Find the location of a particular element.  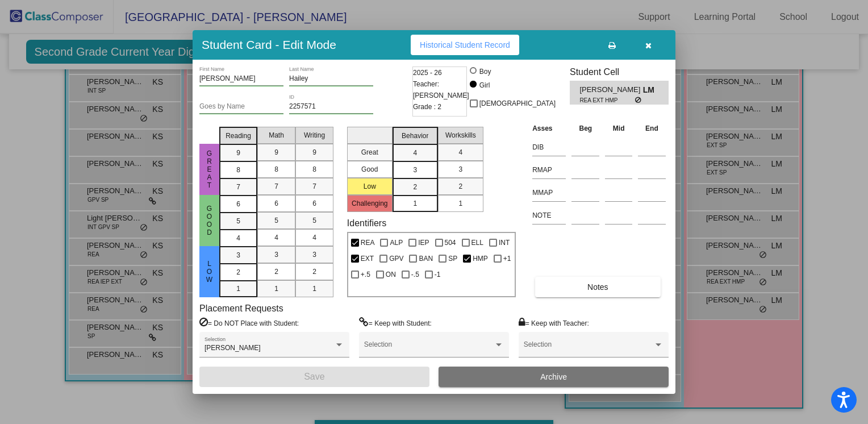

span: REA EXT HMP is located at coordinates (607, 100).